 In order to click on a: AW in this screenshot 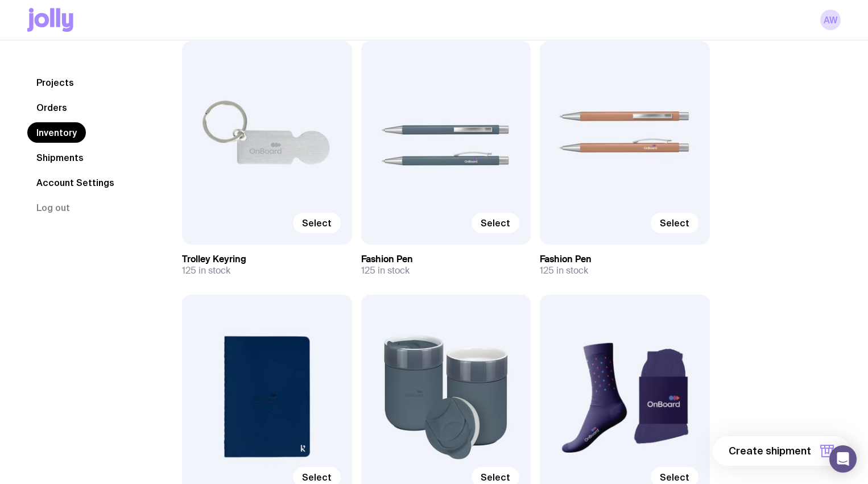, I will do `click(831, 20)`.